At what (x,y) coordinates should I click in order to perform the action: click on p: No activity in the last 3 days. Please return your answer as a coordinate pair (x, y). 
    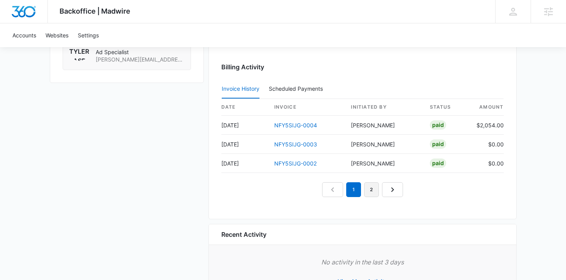
    Looking at the image, I should click on (363, 262).